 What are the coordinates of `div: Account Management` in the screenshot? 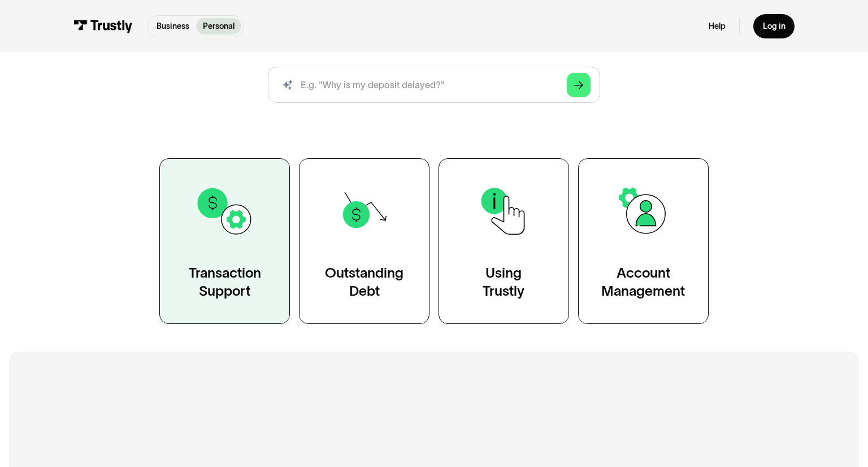 It's located at (643, 282).